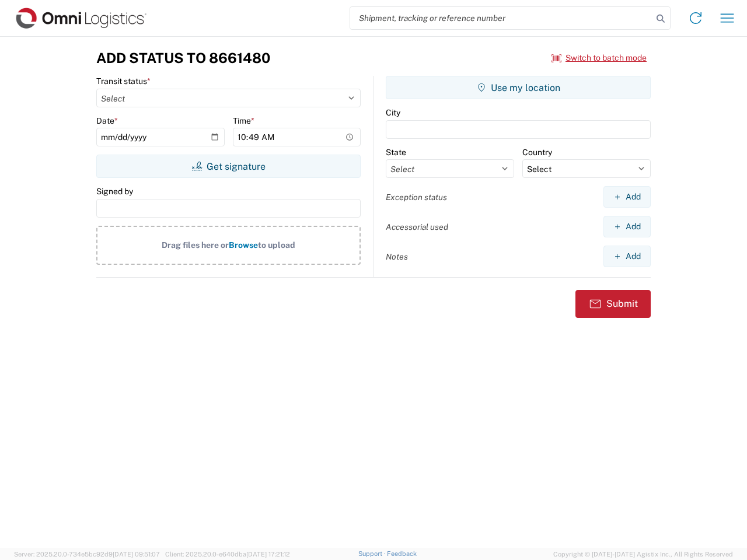 Image resolution: width=747 pixels, height=560 pixels. Describe the element at coordinates (227, 554) in the screenshot. I see `span: Client: 2025.20.0-e640dba` at that location.